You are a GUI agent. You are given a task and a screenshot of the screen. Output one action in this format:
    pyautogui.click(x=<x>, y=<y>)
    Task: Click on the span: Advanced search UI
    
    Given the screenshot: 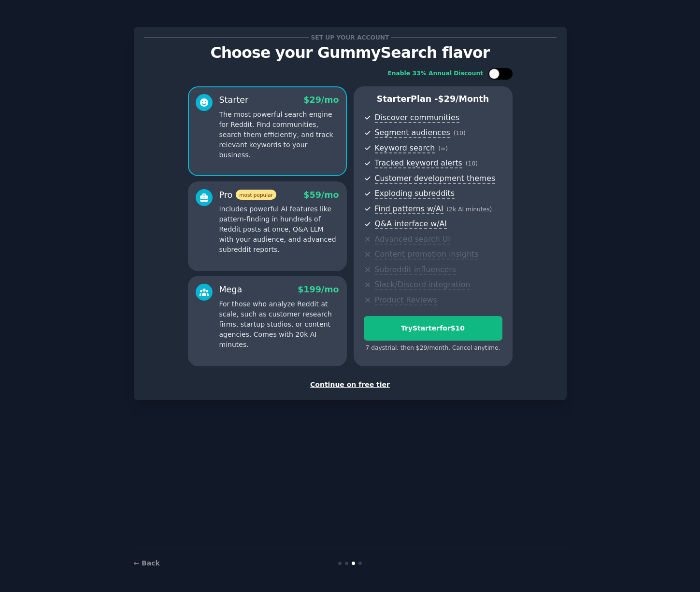 What is the action you would take?
    pyautogui.click(x=412, y=239)
    